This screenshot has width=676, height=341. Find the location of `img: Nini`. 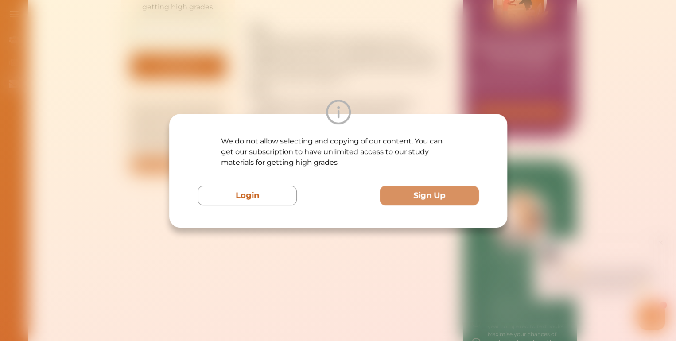

img: Nini is located at coordinates (86, 17).